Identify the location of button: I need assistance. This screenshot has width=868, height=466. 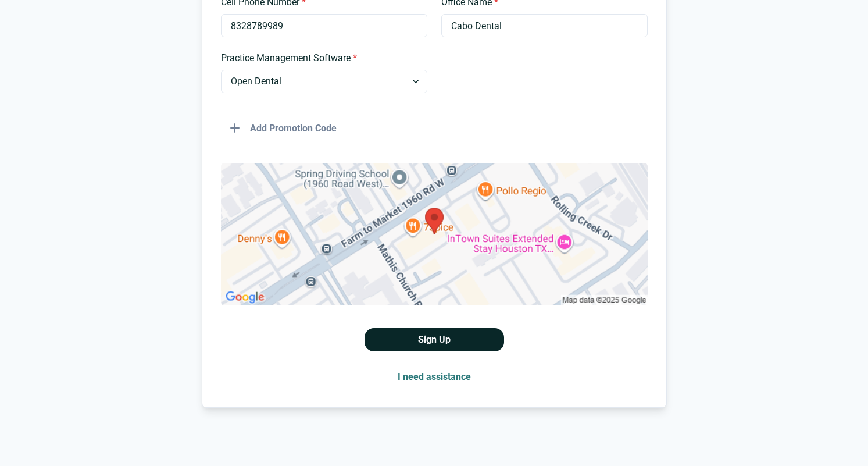
(434, 377).